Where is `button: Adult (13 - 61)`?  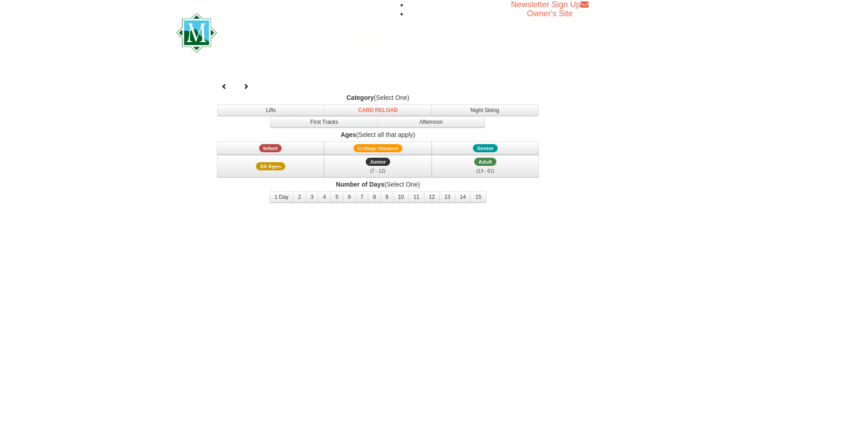
button: Adult (13 - 61) is located at coordinates (486, 166).